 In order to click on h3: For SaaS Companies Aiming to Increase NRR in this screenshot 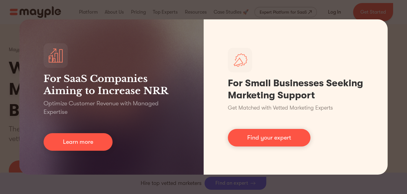, I will do `click(111, 85)`.